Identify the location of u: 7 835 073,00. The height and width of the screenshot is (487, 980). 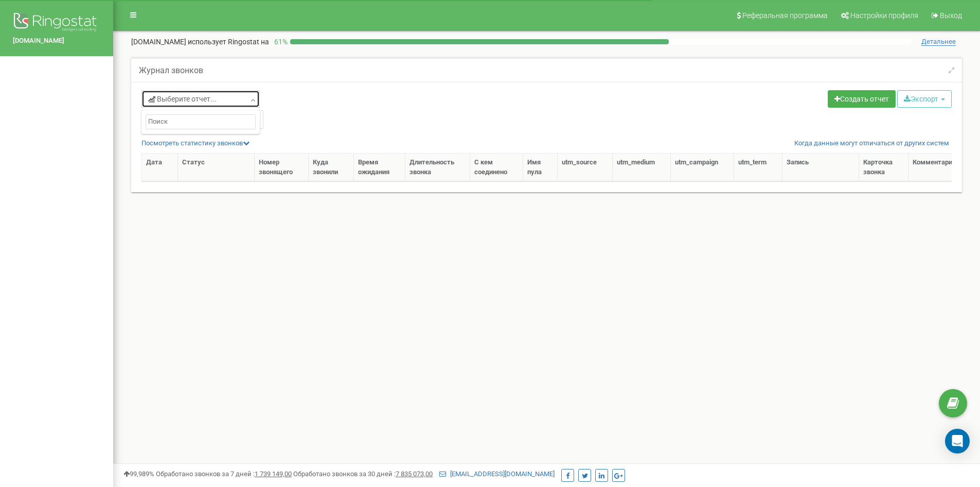
(414, 473).